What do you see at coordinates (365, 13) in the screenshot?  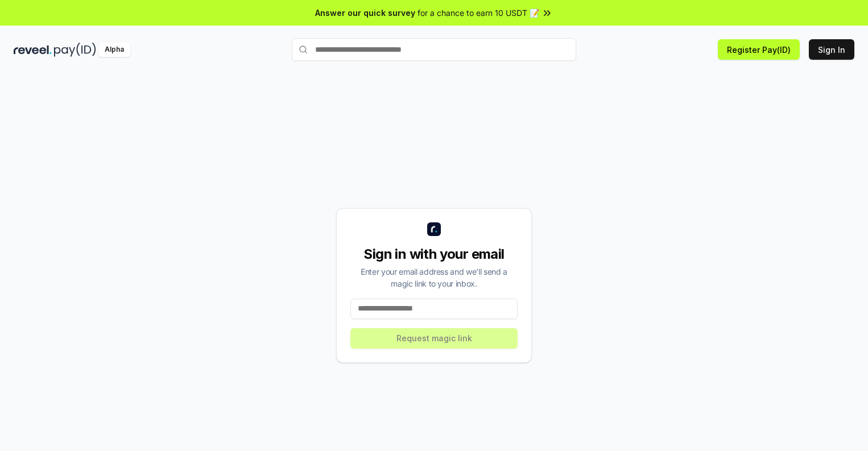 I see `span: Answer our quick survey` at bounding box center [365, 13].